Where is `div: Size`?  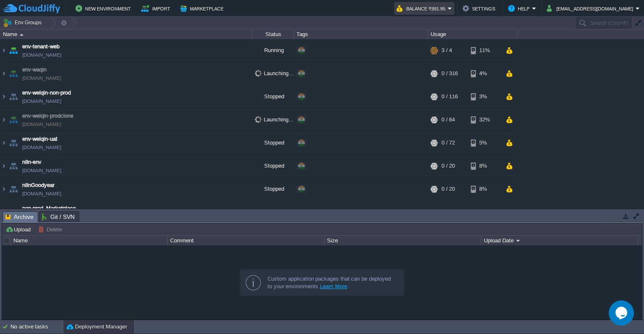
div: Size is located at coordinates (403, 240).